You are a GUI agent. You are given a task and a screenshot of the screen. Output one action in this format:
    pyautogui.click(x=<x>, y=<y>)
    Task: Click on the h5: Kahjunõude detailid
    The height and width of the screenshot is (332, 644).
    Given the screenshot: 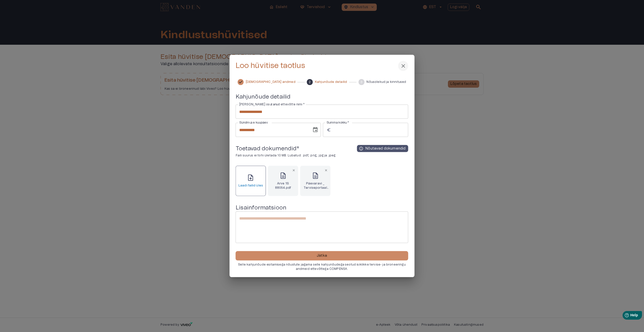 What is the action you would take?
    pyautogui.click(x=322, y=97)
    